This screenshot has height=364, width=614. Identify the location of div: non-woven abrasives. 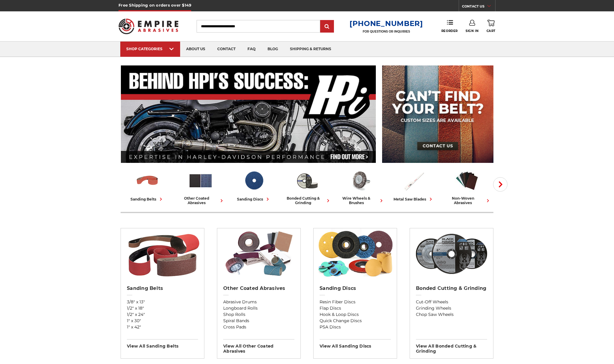
(467, 201).